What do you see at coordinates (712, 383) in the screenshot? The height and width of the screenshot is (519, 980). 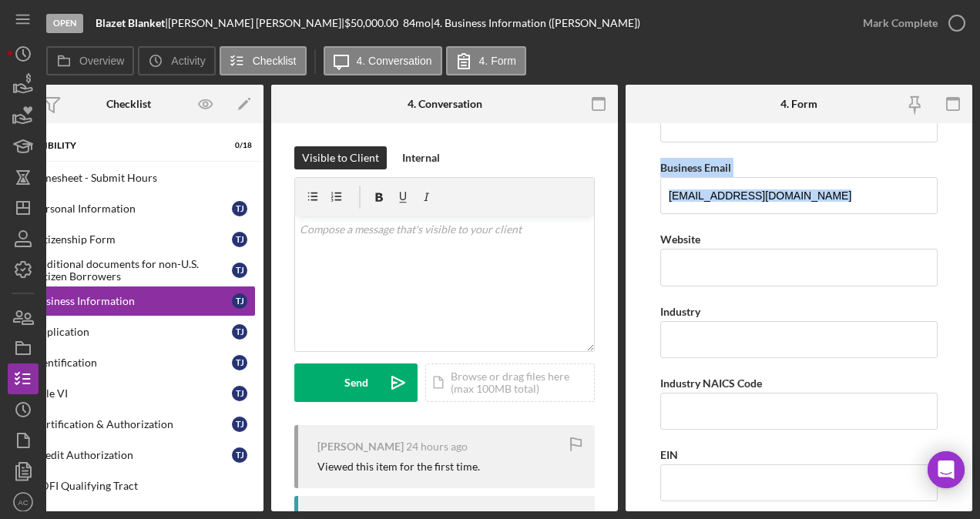 I see `label: Industry NAICS Code` at bounding box center [712, 383].